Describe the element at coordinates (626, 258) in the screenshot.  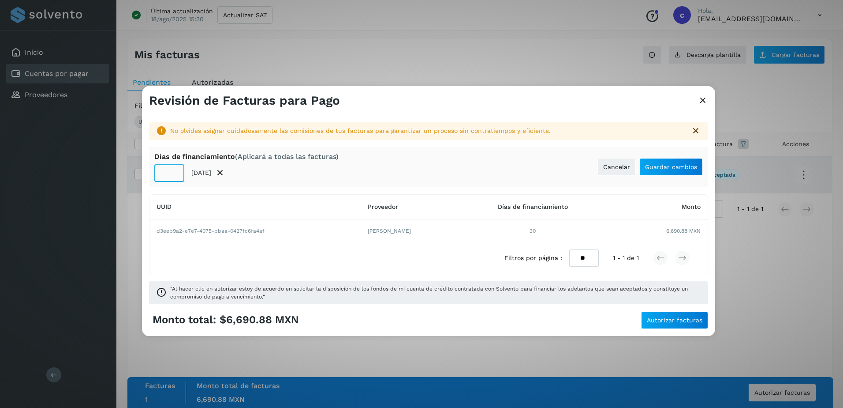
I see `span: 1 - 1 de 1` at that location.